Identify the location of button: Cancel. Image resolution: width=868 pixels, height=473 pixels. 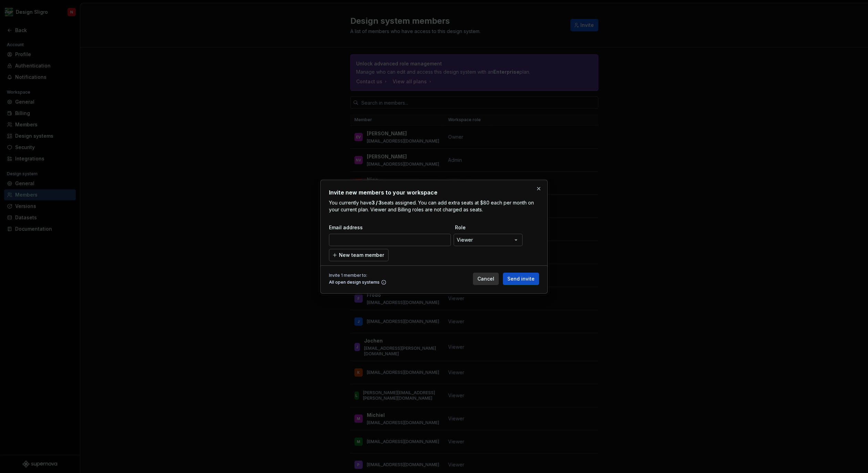
(485, 279).